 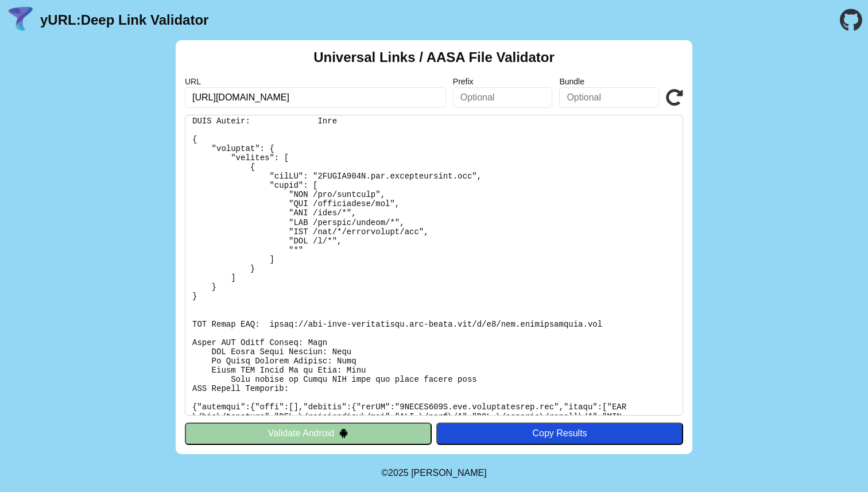 I want to click on input: Required, so click(x=315, y=97).